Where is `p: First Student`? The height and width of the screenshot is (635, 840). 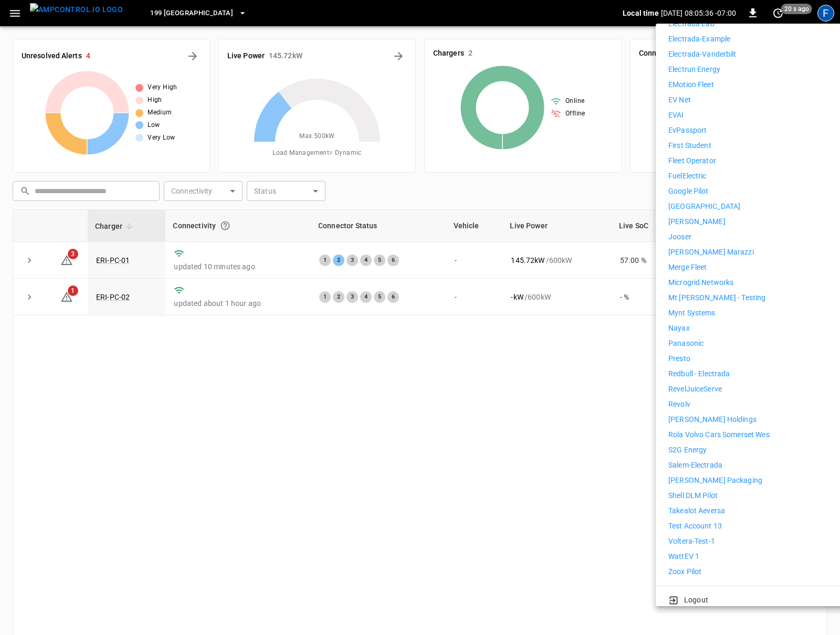 p: First Student is located at coordinates (690, 145).